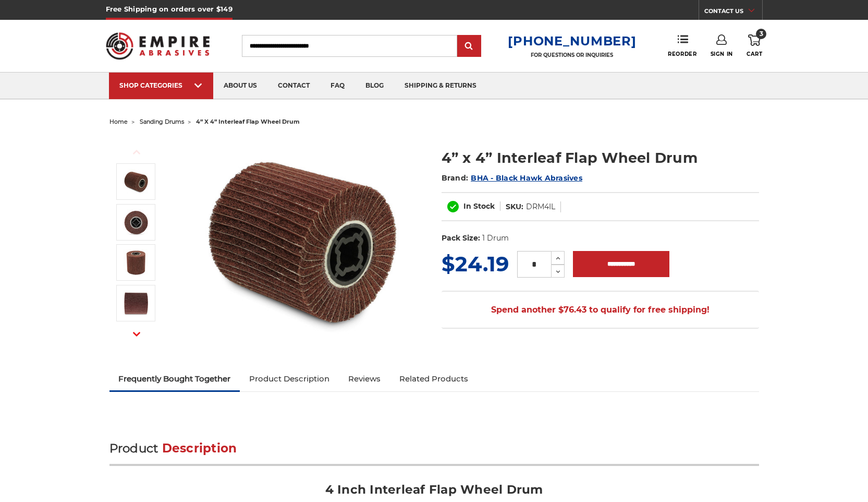  What do you see at coordinates (600, 309) in the screenshot?
I see `span: Spend another $76.43 to qualify for free shipping!` at bounding box center [600, 309].